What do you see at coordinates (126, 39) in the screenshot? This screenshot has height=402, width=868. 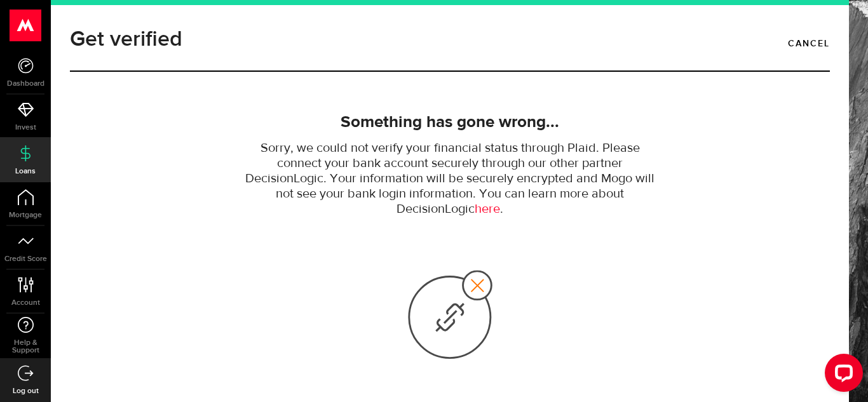 I see `h1: Get verified` at bounding box center [126, 39].